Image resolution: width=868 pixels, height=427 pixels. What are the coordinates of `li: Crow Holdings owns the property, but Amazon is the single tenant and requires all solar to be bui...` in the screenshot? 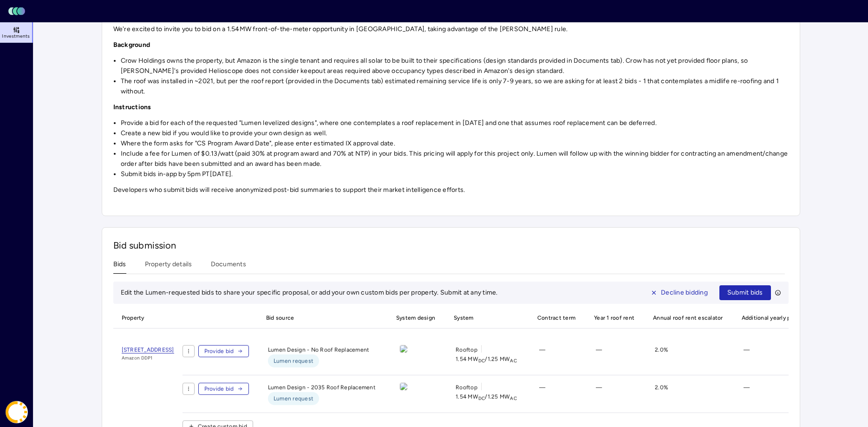 It's located at (455, 66).